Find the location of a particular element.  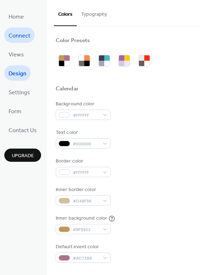

span: Design is located at coordinates (18, 74).